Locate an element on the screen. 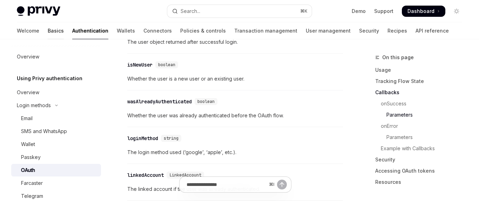  div: isNewUser is located at coordinates (140, 65).